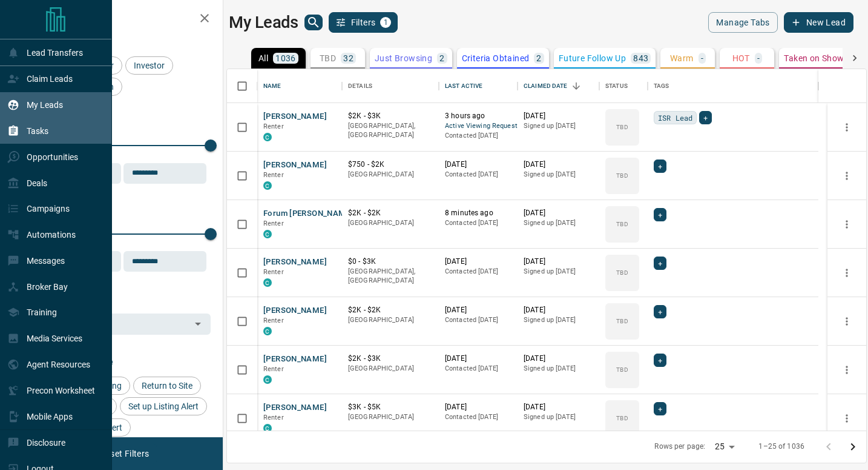 This screenshot has width=868, height=470. I want to click on p: $750 - $2K, so click(390, 164).